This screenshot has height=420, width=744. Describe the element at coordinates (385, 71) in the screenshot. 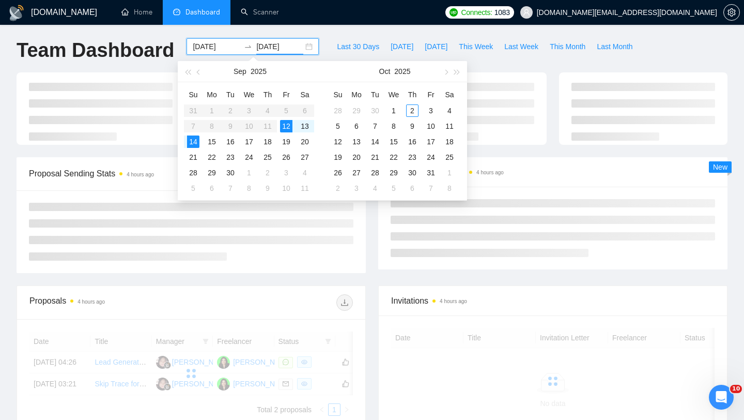

I see `button: Oct` at that location.